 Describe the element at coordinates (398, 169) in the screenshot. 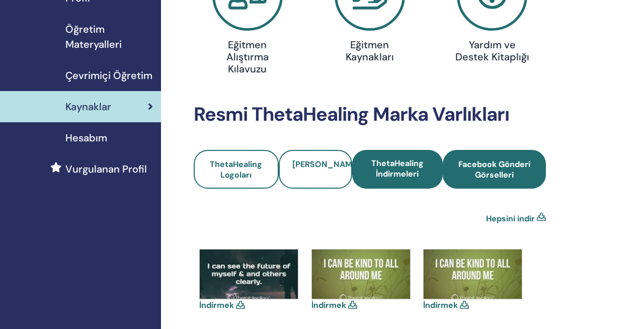

I see `a: ThetaHealing İndirmeleri` at that location.